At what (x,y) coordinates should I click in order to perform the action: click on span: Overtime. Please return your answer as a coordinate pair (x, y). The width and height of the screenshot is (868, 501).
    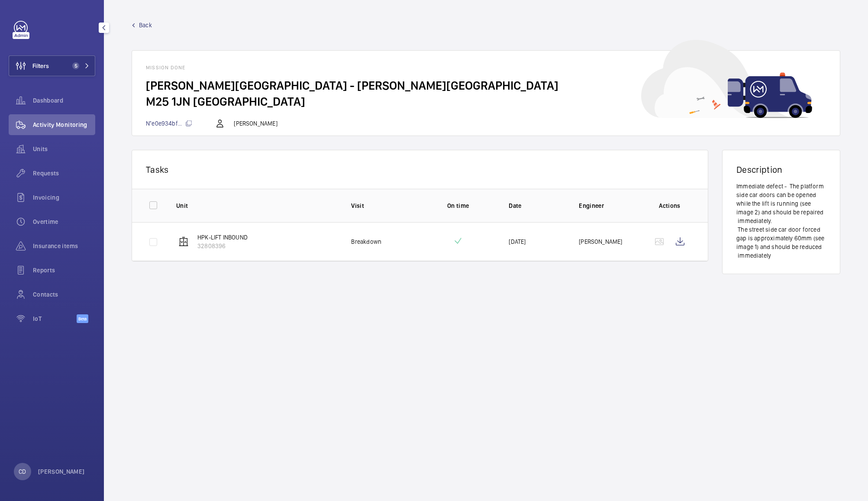
    Looking at the image, I should click on (64, 221).